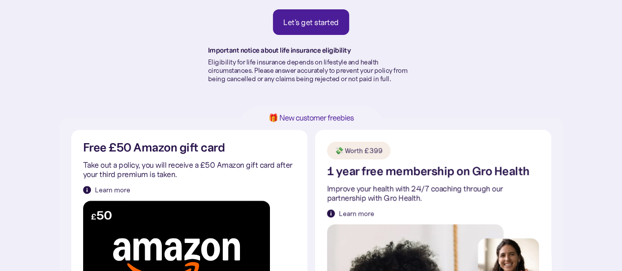 The width and height of the screenshot is (622, 271). Describe the element at coordinates (434, 193) in the screenshot. I see `p: Improve your health with 24/7 coaching through our partnership with Gro Health.` at that location.